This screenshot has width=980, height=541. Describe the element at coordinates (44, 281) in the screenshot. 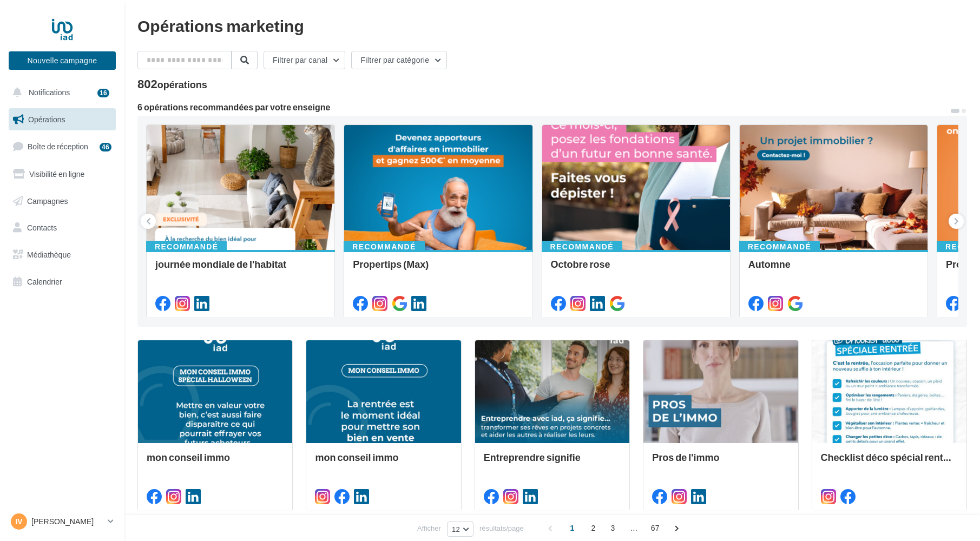

I see `span: Calendrier` at that location.